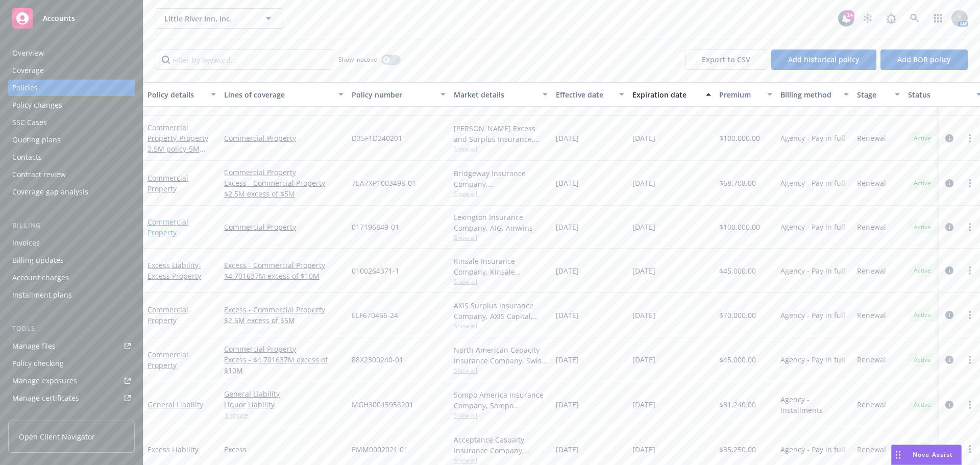 Image resolution: width=980 pixels, height=465 pixels. What do you see at coordinates (36, 140) in the screenshot?
I see `div: Quoting plans` at bounding box center [36, 140].